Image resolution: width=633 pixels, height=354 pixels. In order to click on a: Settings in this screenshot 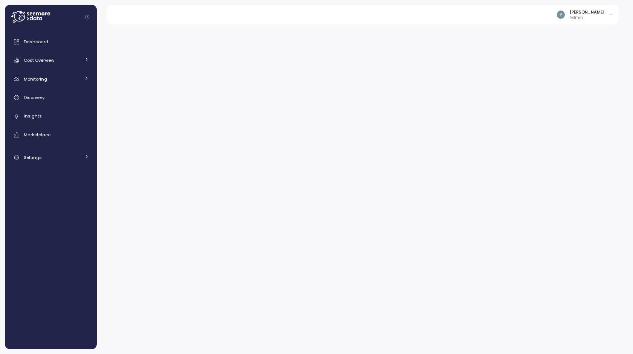, I will do `click(51, 157)`.